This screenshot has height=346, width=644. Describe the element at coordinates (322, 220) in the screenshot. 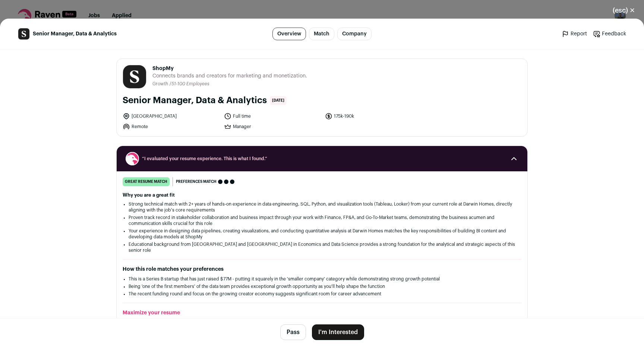

I see `li: Proven track record in stakeholder collaboration and business impact through your work with Finan...` at that location.